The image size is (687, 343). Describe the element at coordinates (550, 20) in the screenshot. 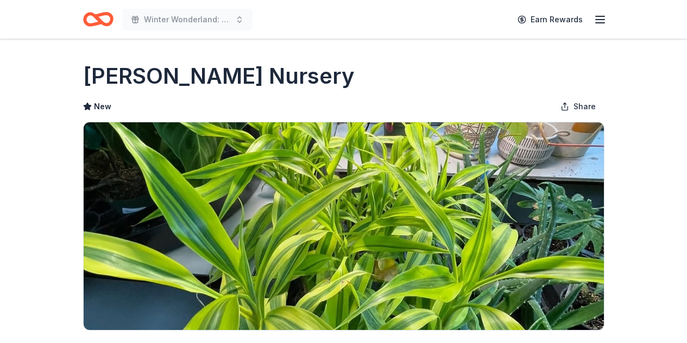

I see `a: Earn Rewards` at that location.